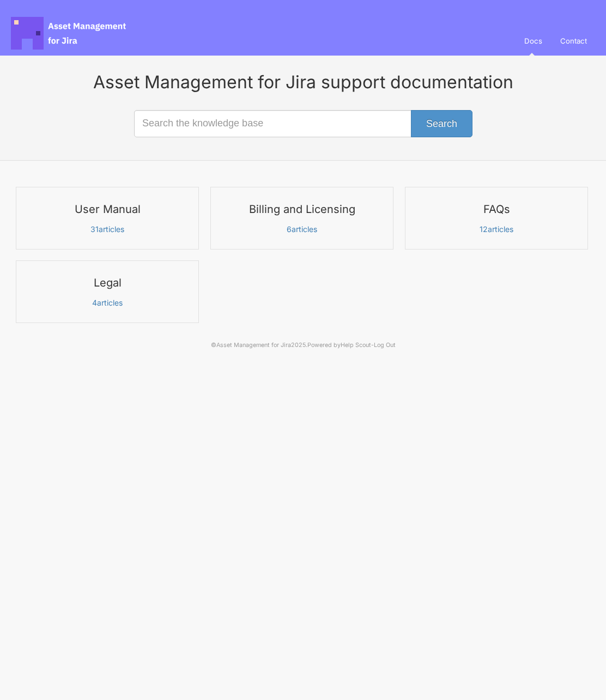 The width and height of the screenshot is (606, 700). I want to click on a: Log Out, so click(380, 345).